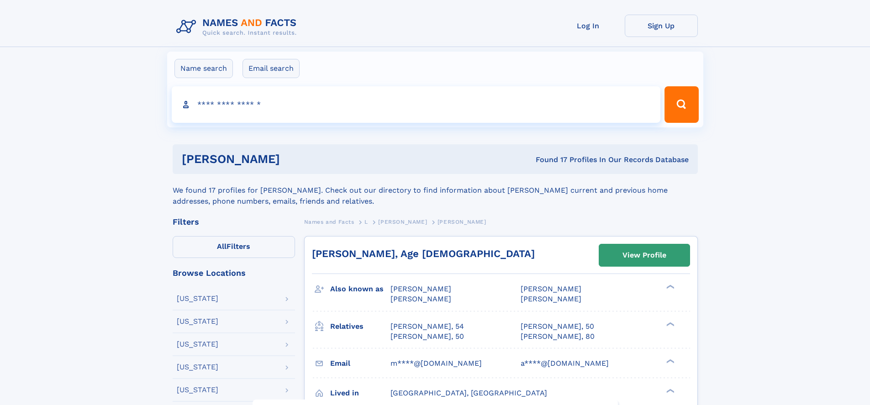  I want to click on label: Name search, so click(204, 69).